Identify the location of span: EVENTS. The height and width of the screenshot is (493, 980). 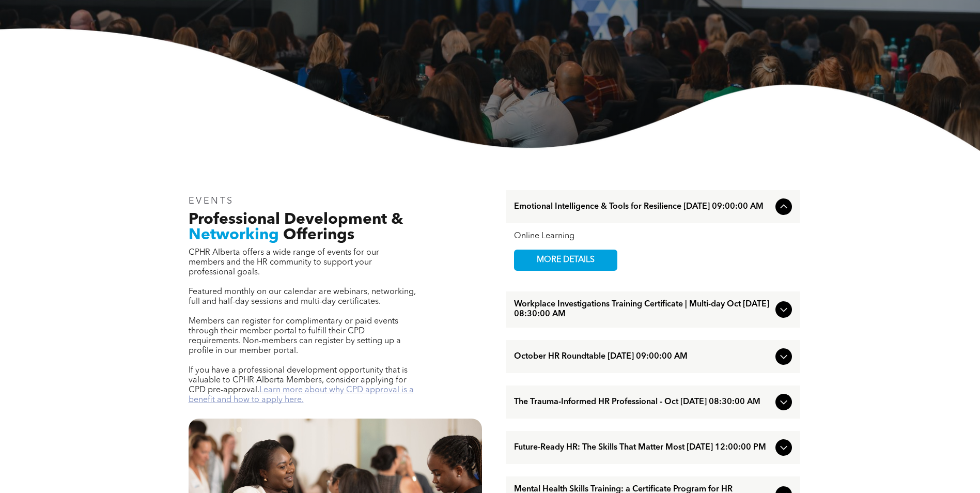
(212, 201).